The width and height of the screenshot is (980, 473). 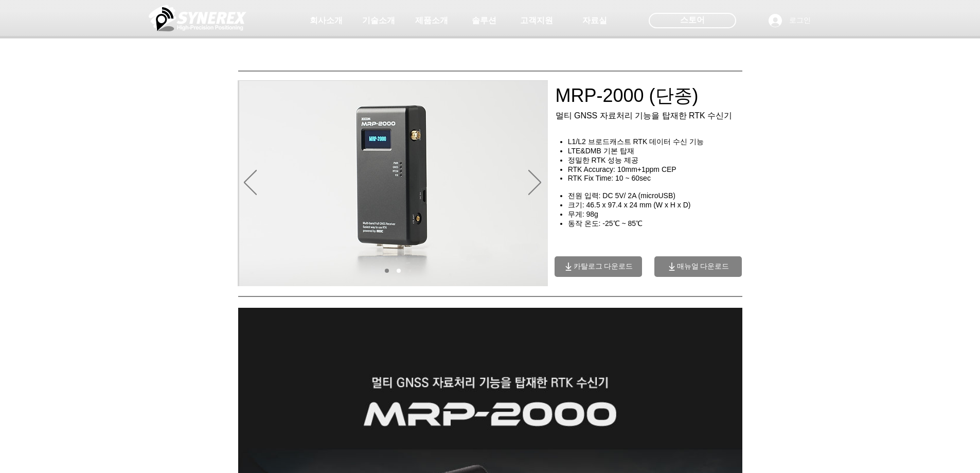 I want to click on a: 솔루션, so click(x=484, y=21).